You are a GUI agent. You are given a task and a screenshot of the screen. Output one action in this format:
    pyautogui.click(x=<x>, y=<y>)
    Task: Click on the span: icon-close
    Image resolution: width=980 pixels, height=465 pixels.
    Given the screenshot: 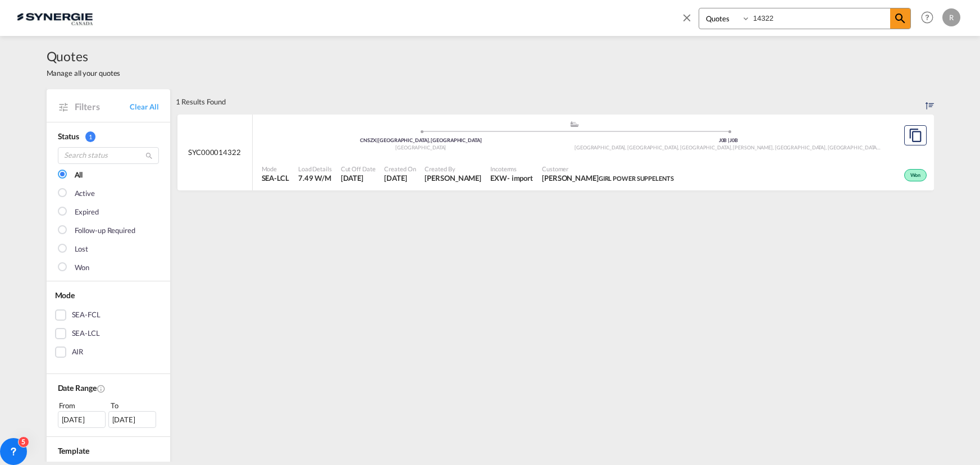 What is the action you would take?
    pyautogui.click(x=689, y=21)
    